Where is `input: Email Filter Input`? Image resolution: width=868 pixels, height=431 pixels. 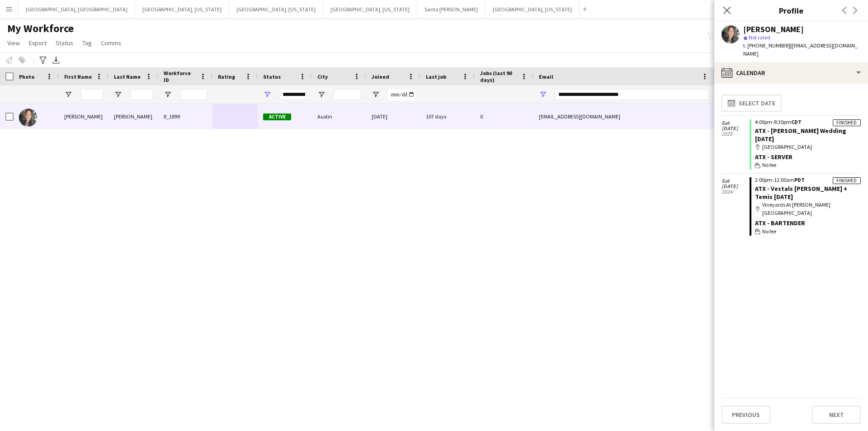 input: Email Filter Input is located at coordinates (633, 94).